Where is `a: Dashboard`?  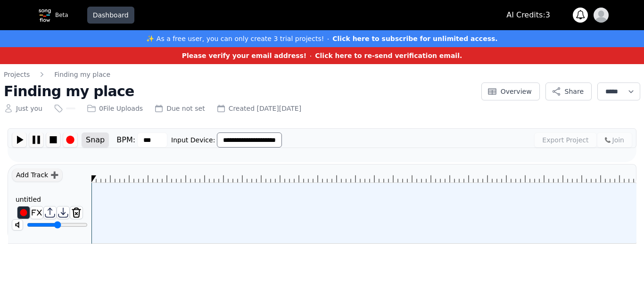 a: Dashboard is located at coordinates (111, 15).